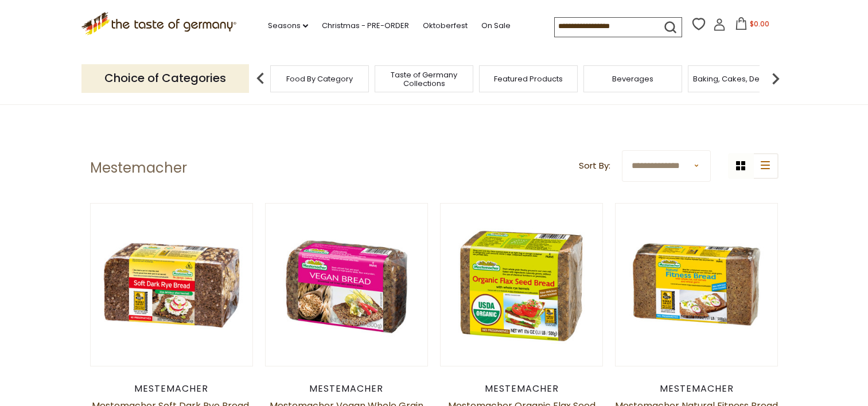  Describe the element at coordinates (171, 284) in the screenshot. I see `img: Mestemacher Soft Dark Rye Bread` at that location.